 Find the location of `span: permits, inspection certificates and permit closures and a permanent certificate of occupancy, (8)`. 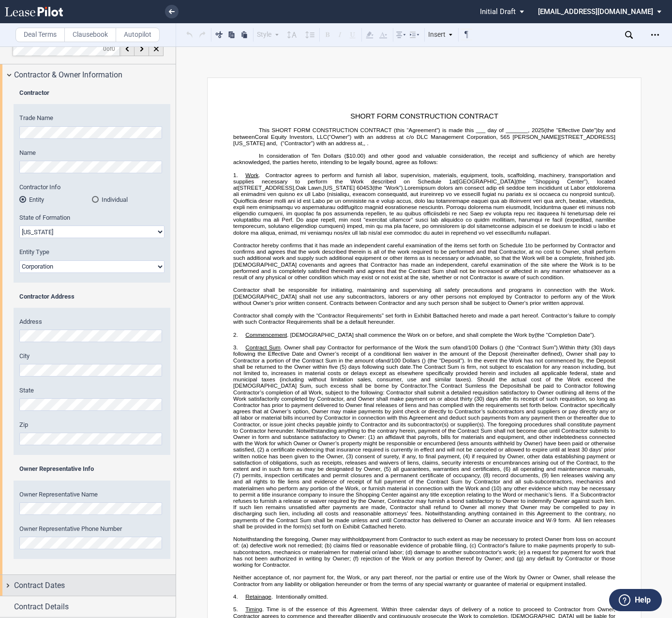

span: permits, inspection certificates and permit closures and a permanent certificate of occupancy, (8) is located at coordinates (366, 475).